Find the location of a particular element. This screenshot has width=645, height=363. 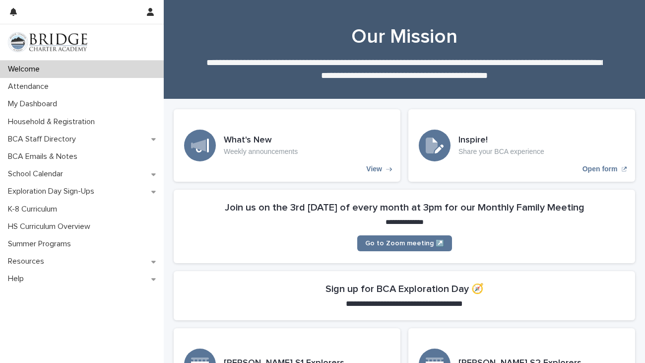

a: Open form is located at coordinates (522, 145).